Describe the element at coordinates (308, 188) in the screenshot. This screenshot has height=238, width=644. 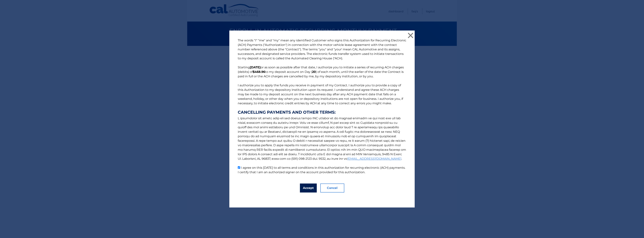
I see `button: Accept` at that location.